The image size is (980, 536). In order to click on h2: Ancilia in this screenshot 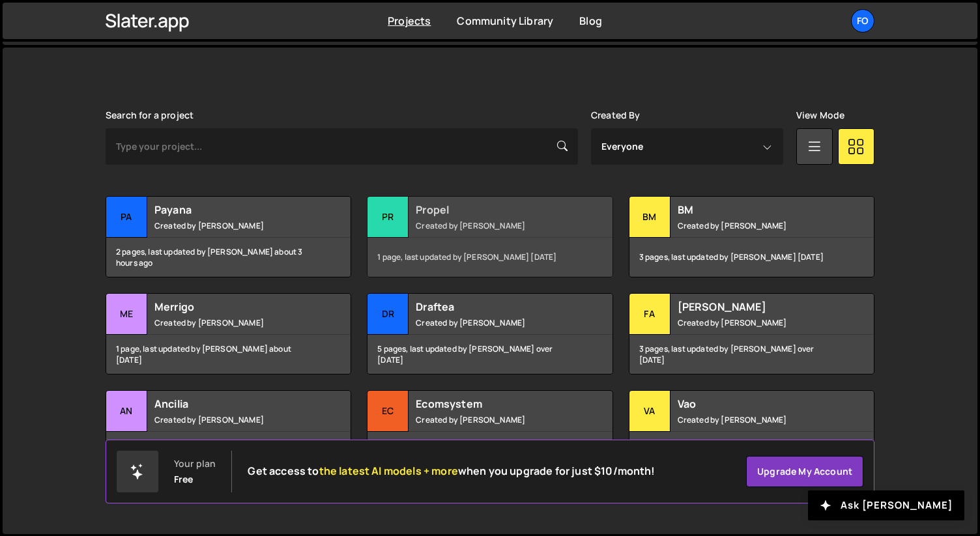, I will do `click(233, 404)`.